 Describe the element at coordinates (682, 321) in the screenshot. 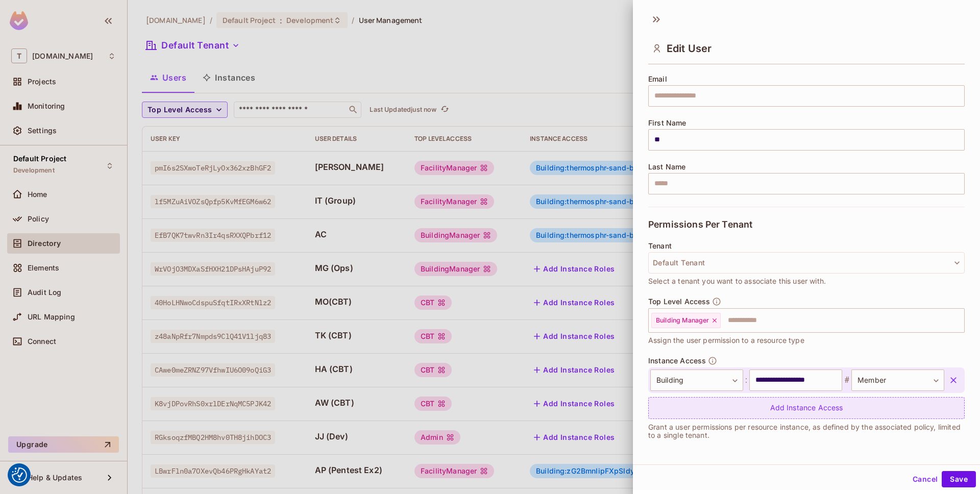

I see `span: Building Manager` at that location.